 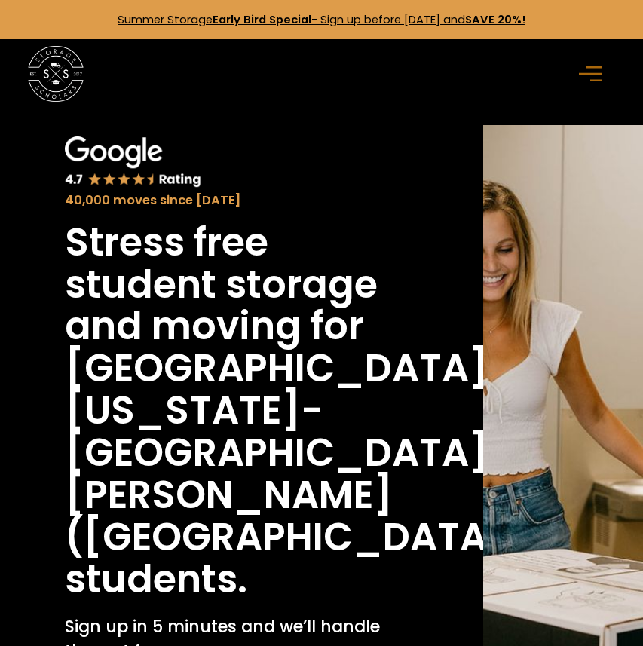 I want to click on h1: Stress free student storage and moving for, so click(x=231, y=285).